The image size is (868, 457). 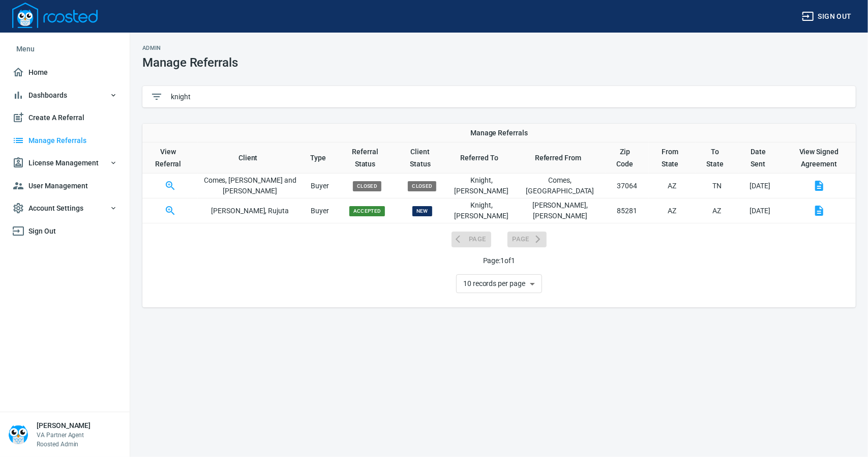 What do you see at coordinates (65, 49) in the screenshot?
I see `li: Menu` at bounding box center [65, 49].